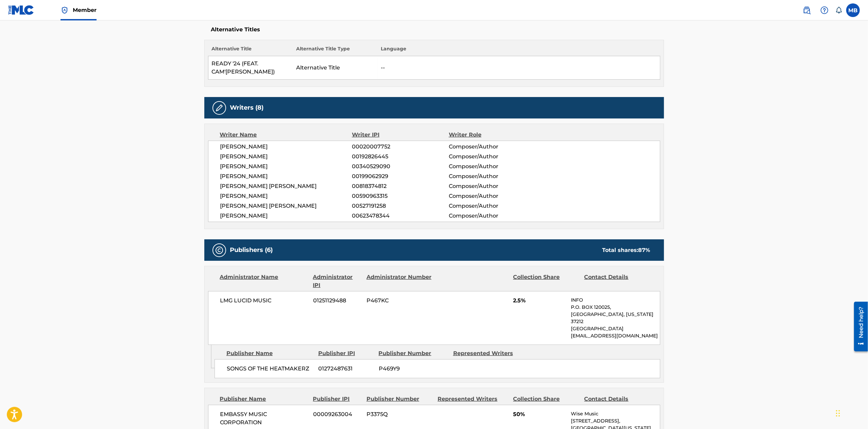 The image size is (868, 429). I want to click on span: Member, so click(85, 10).